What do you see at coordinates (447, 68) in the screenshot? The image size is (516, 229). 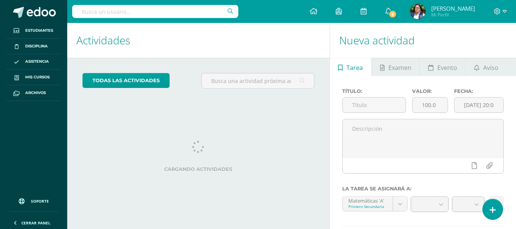 I see `span: Evento` at bounding box center [447, 68].